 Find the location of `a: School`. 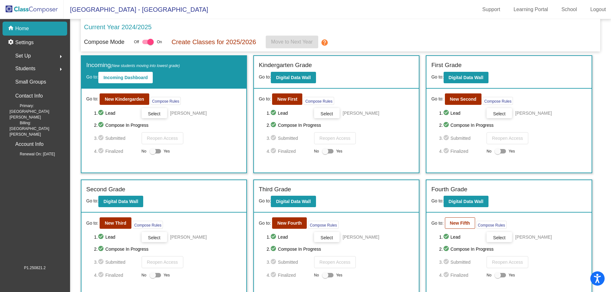

a: School is located at coordinates (569, 10).